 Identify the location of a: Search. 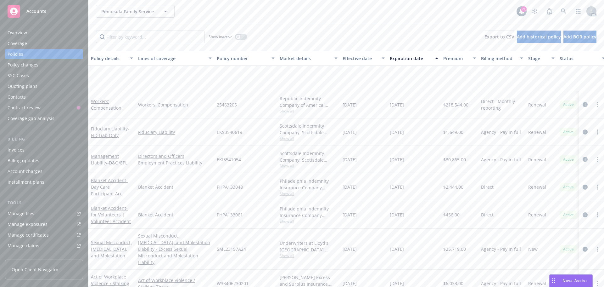
(564, 11).